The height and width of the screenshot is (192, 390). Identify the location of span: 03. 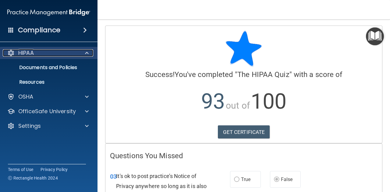
(113, 177).